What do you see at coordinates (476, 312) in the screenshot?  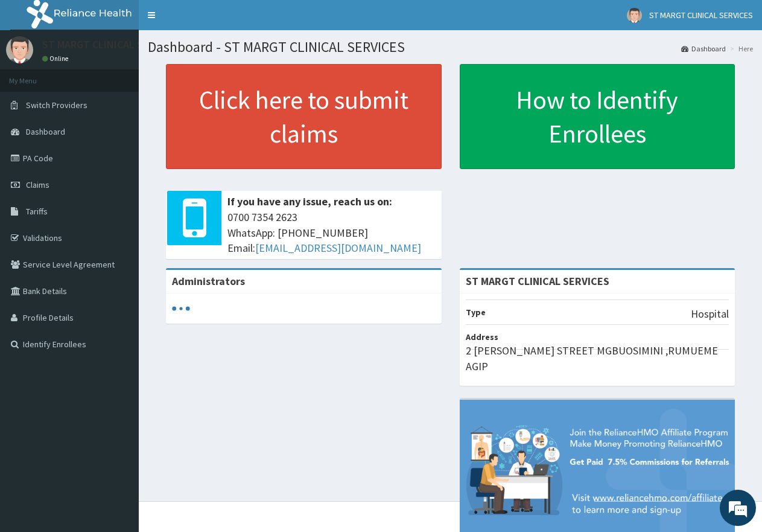 I see `b: Type` at bounding box center [476, 312].